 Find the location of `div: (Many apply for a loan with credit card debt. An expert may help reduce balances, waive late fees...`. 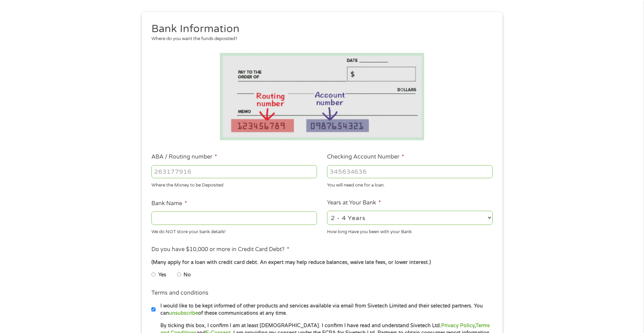

div: (Many apply for a loan with credit card debt. An expert may help reduce balances, waive late fees... is located at coordinates (322, 262).